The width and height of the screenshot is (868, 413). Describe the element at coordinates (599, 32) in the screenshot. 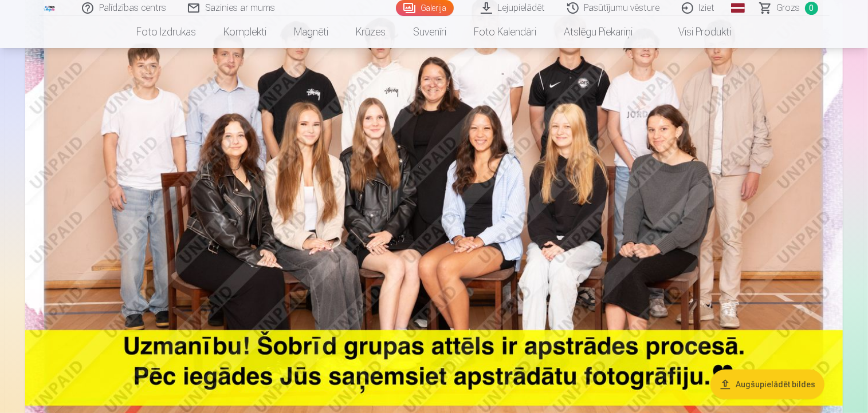

I see `a: Atslēgu piekariņi` at that location.